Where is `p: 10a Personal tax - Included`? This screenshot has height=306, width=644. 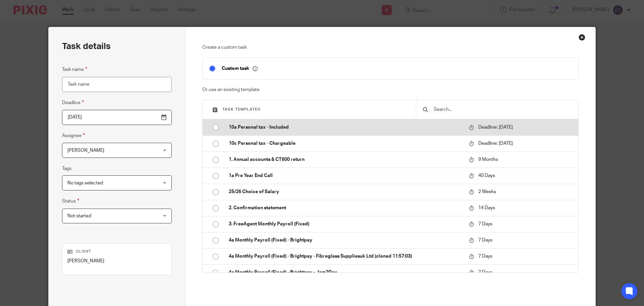
p: 10a Personal tax - Included is located at coordinates (345, 127).